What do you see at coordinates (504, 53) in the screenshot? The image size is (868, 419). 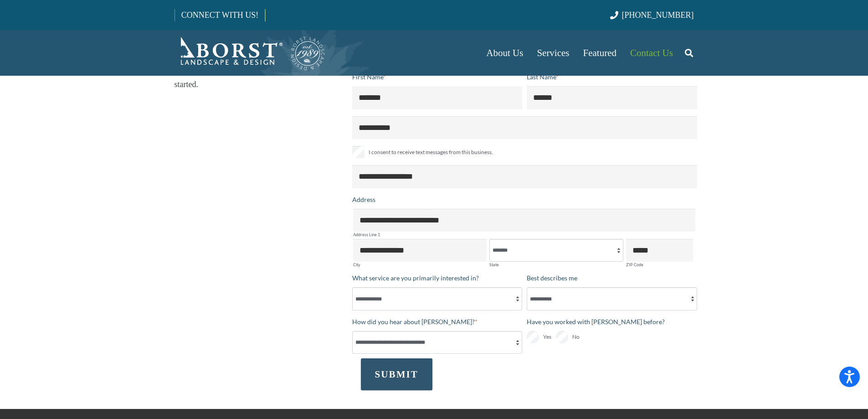 I see `a: About Us` at bounding box center [504, 53].